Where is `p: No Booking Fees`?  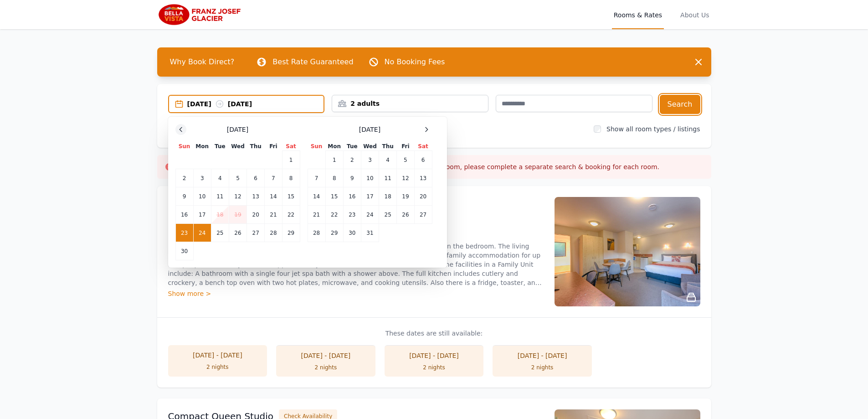 p: No Booking Fees is located at coordinates (415, 62).